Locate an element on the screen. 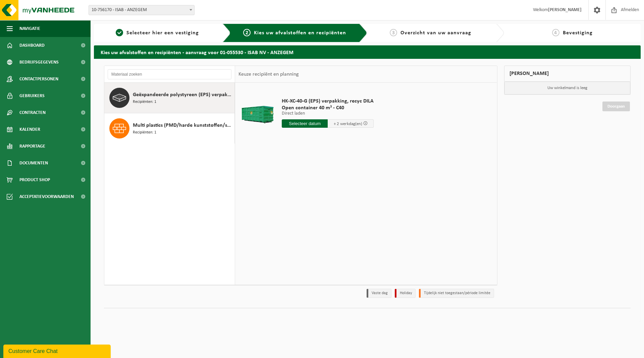  p: Direct laden is located at coordinates (327, 113).